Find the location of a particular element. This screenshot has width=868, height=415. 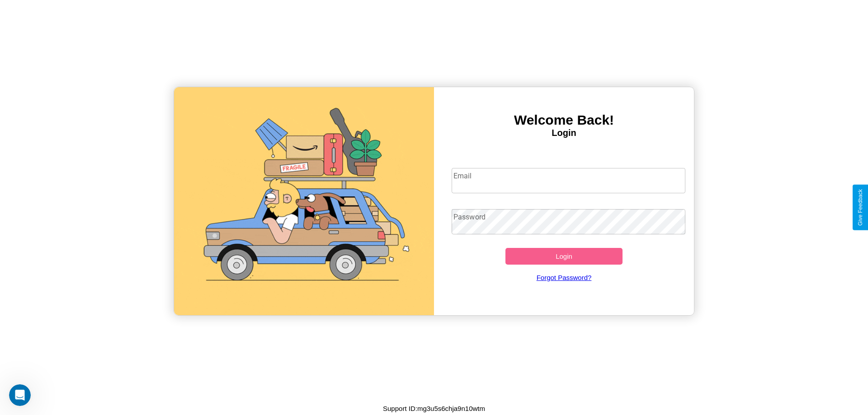

h3: Welcome Back! is located at coordinates (563, 120).